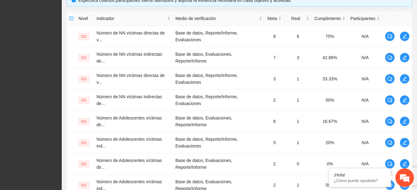 This screenshot has height=190, width=417. What do you see at coordinates (71, 19) in the screenshot?
I see `span: check-square` at bounding box center [71, 19].